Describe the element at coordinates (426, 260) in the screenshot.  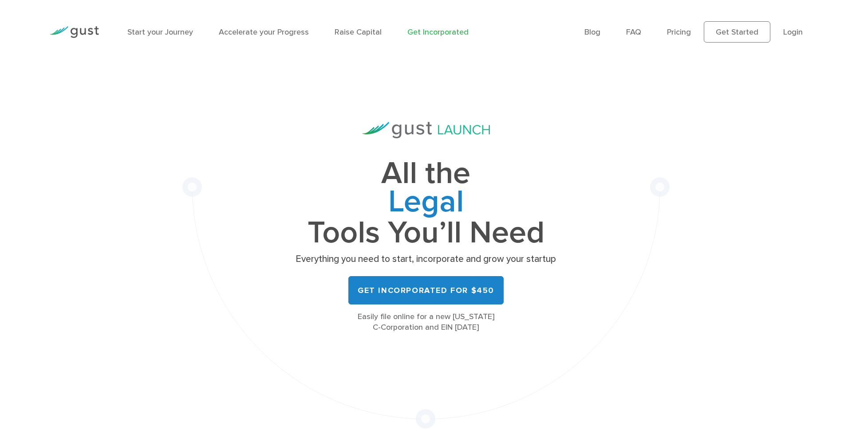
I see `p: Everything you need to start, incorporate and grow your startup` at that location.